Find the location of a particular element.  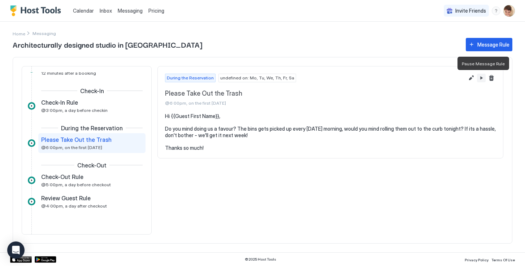

button: Pause Message Rule is located at coordinates (481, 78).